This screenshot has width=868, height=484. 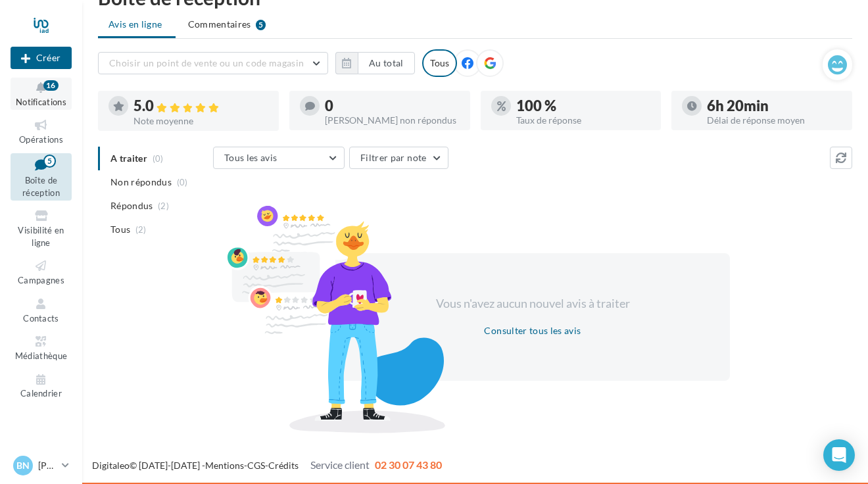 I want to click on a: Visibilité en ligne, so click(x=40, y=228).